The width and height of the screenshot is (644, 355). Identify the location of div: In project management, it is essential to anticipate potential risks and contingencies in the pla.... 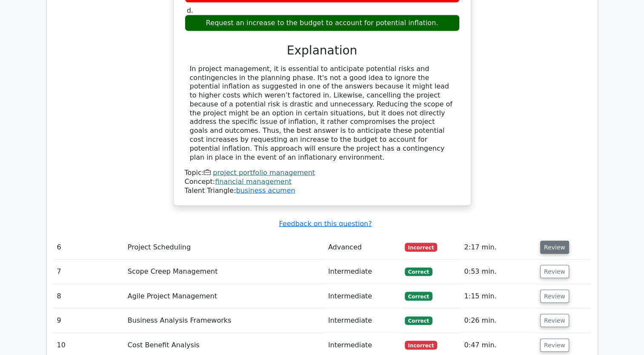
(322, 113).